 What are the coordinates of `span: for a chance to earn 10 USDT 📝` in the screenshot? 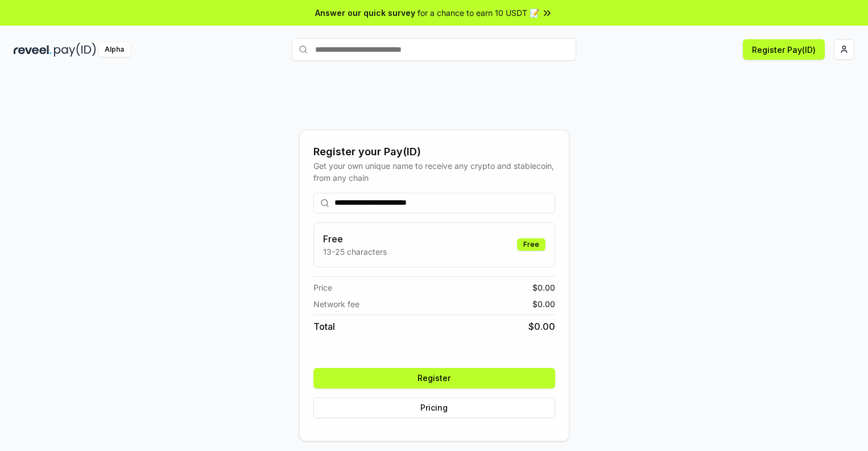 It's located at (479, 12).